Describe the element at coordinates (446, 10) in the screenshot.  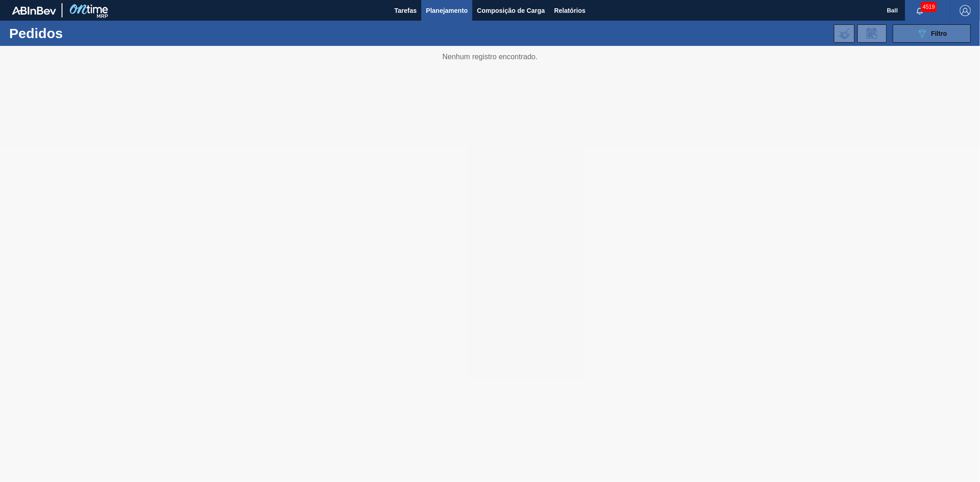
I see `span: Planejamento` at that location.